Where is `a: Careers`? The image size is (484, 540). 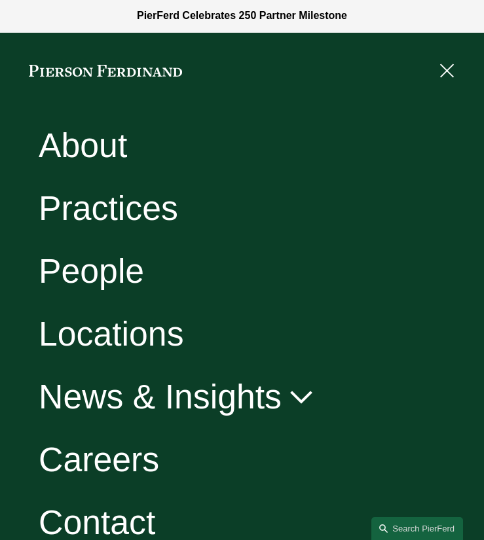 a: Careers is located at coordinates (99, 460).